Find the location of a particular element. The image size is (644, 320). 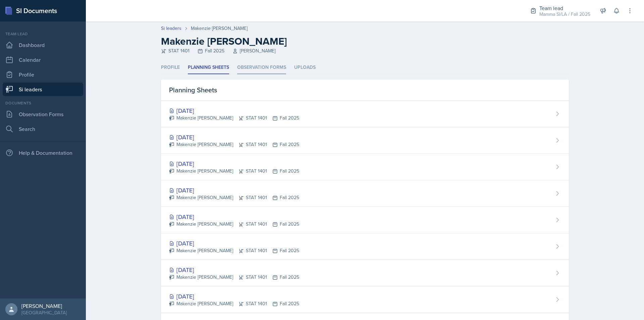

div: Mamma SI/LA / Fall 2025 is located at coordinates (564, 14).